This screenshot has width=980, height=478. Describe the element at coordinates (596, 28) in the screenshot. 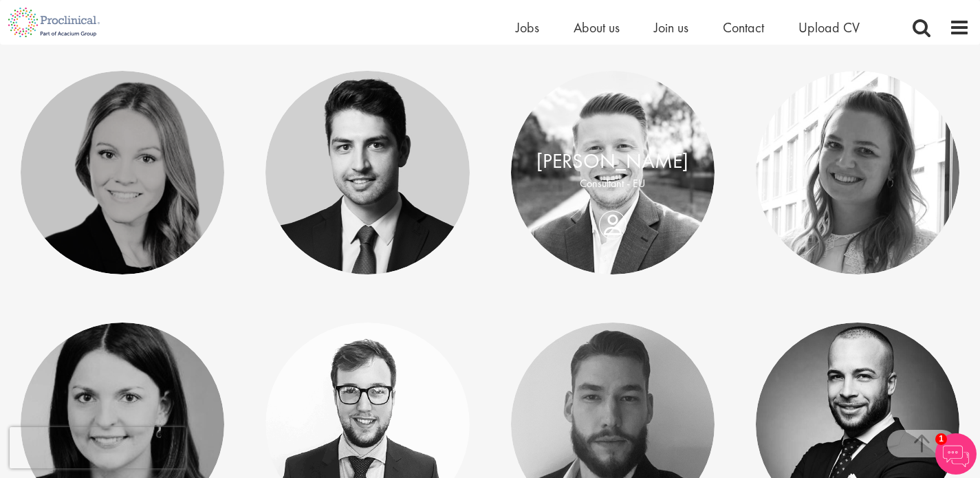

I see `span: About us` at that location.